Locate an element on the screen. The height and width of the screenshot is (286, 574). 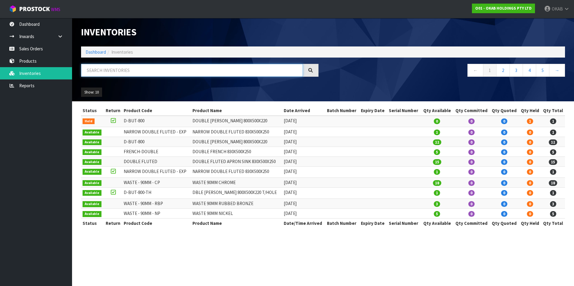
a: 5 is located at coordinates (543, 70).